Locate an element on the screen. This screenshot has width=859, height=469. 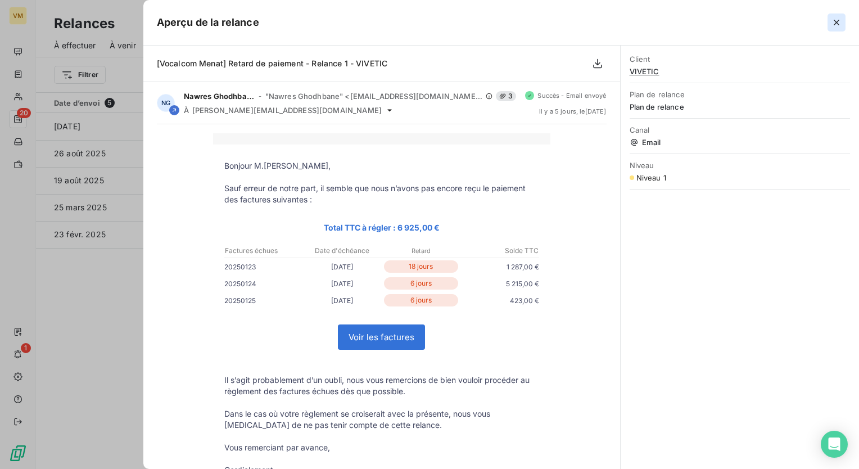
span: À is located at coordinates (186, 110).